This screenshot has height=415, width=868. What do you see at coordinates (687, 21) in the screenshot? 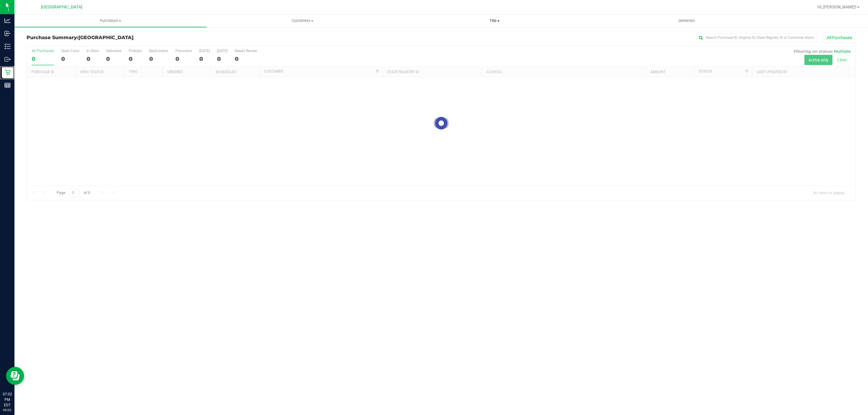
I see `span: Deliveries` at bounding box center [687, 21].